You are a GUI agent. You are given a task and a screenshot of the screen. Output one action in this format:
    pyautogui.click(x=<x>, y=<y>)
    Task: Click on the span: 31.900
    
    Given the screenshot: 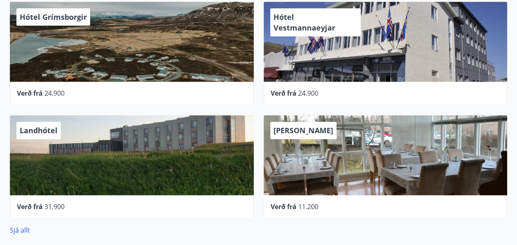 What is the action you would take?
    pyautogui.click(x=54, y=206)
    